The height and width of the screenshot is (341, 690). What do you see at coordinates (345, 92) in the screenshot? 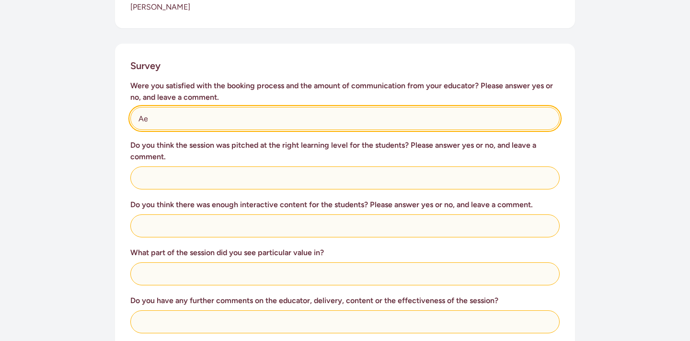
I see `h3: Were you satisfied with the booking process and the amount of communication from your educator? P...` at bounding box center [345, 92].